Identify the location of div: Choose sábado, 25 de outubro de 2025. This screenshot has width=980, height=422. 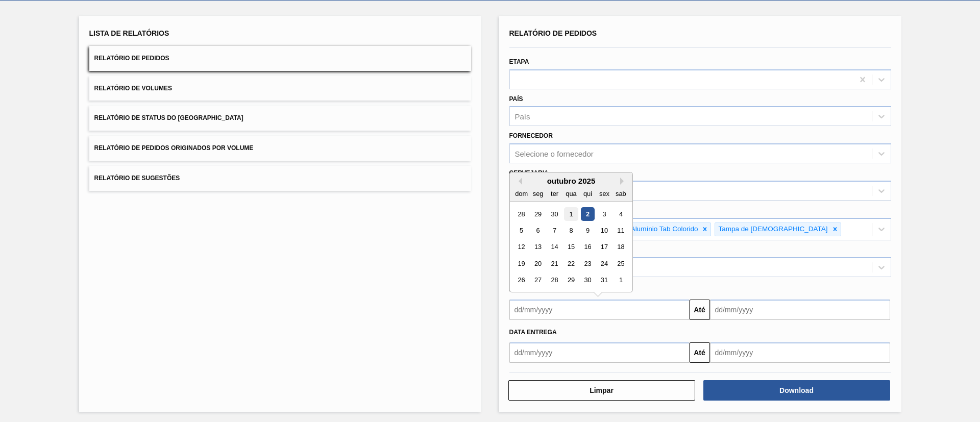
(621, 263).